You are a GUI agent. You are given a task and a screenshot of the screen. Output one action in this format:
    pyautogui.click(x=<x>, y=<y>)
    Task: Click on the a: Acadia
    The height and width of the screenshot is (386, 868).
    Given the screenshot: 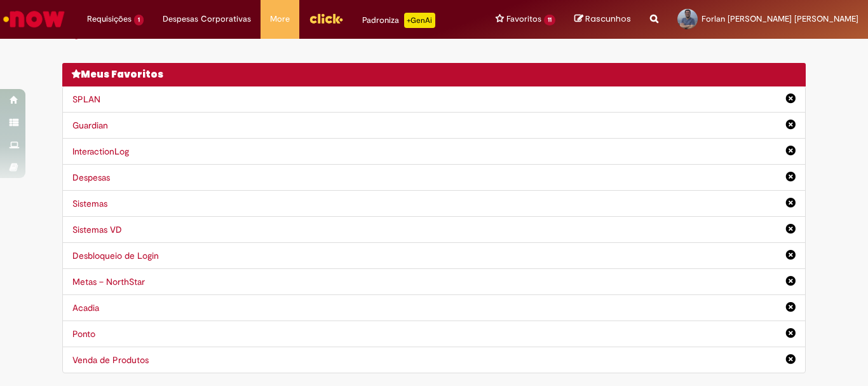 What is the action you would take?
    pyautogui.click(x=85, y=308)
    